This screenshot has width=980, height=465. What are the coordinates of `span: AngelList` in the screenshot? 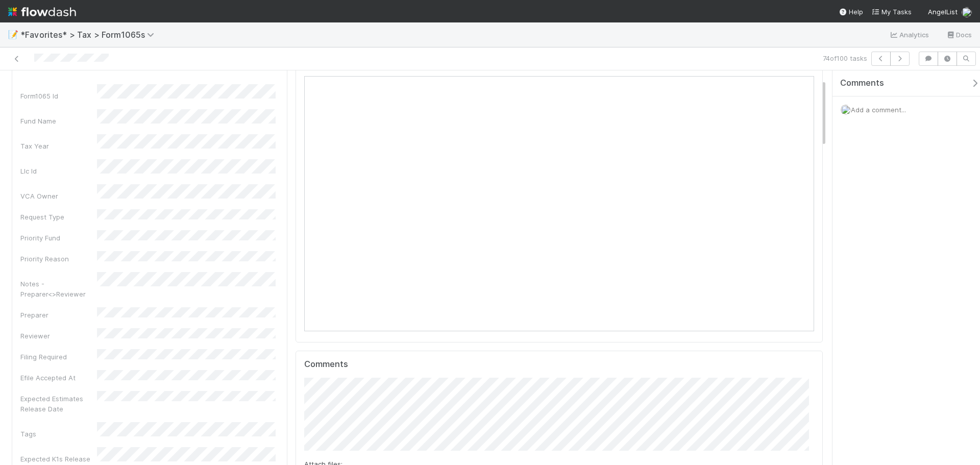 It's located at (943, 12).